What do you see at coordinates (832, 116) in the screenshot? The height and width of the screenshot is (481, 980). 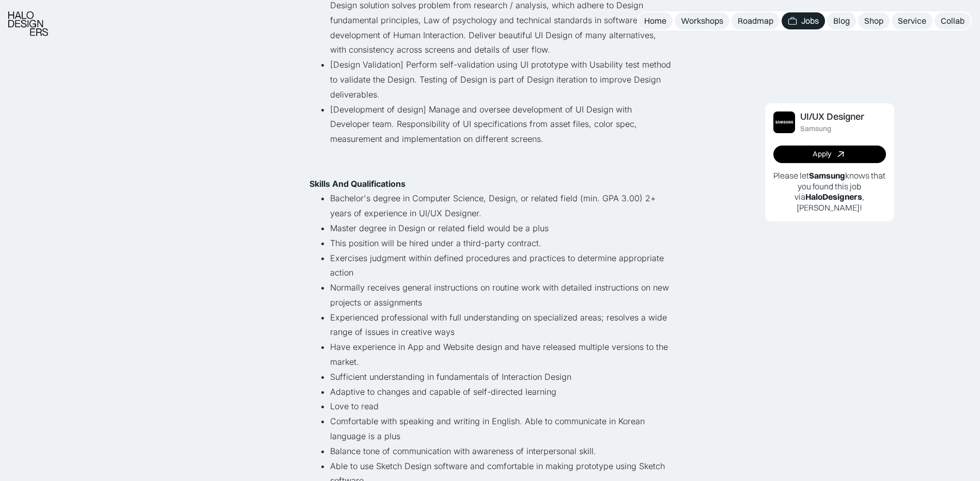 I see `div: UI/UX Designer` at bounding box center [832, 116].